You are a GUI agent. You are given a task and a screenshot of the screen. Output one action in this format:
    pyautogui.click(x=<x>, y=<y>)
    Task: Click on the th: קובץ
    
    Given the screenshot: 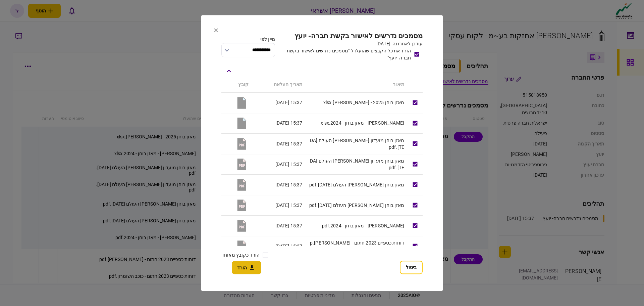 What is the action you would take?
    pyautogui.click(x=237, y=84)
    